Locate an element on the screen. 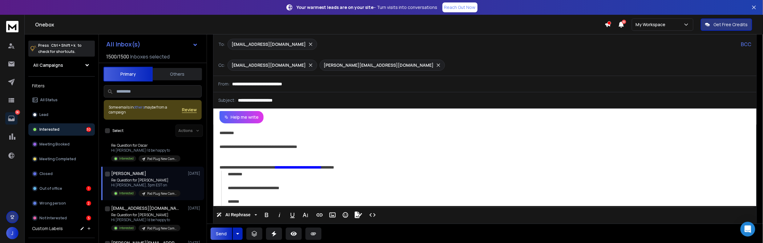  button: Meeting Booked is located at coordinates (62, 144).